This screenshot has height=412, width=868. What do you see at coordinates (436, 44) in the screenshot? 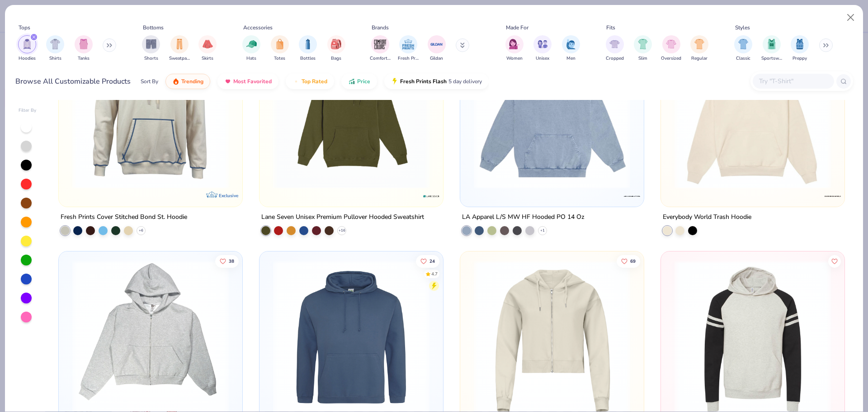
I see `img: Gildan Image` at bounding box center [436, 44].